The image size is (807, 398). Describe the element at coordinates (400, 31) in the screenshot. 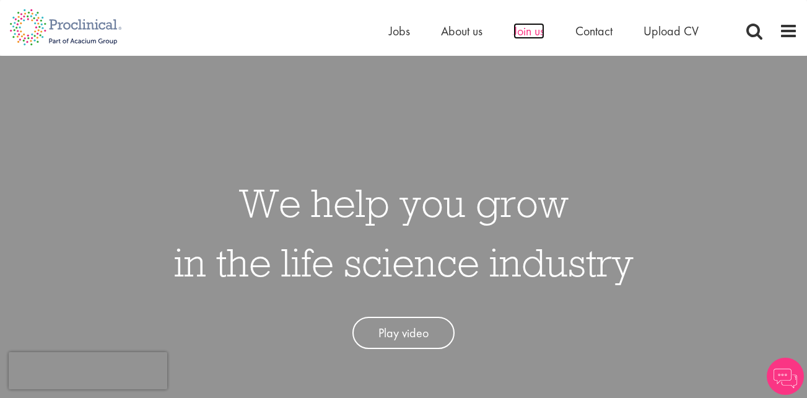

I see `a: Jobs` at that location.